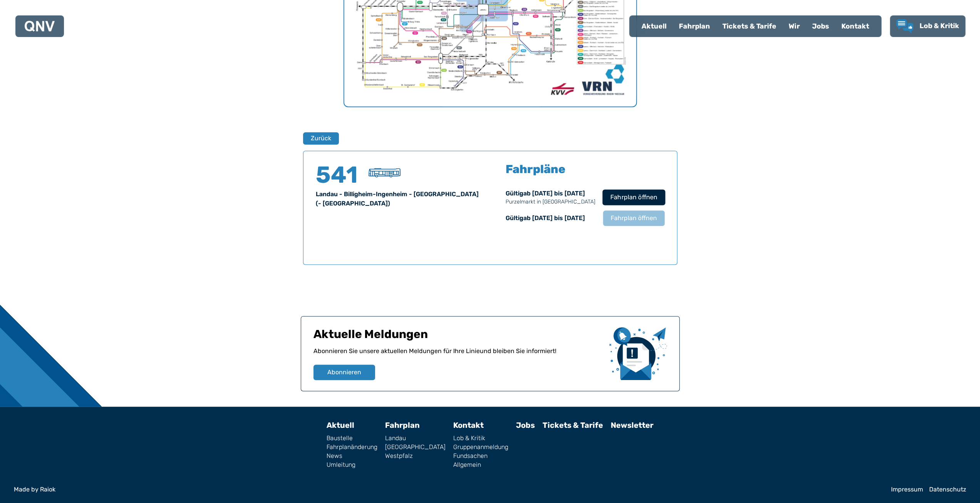 This screenshot has height=503, width=980. I want to click on a: Gruppenanmeldung, so click(481, 447).